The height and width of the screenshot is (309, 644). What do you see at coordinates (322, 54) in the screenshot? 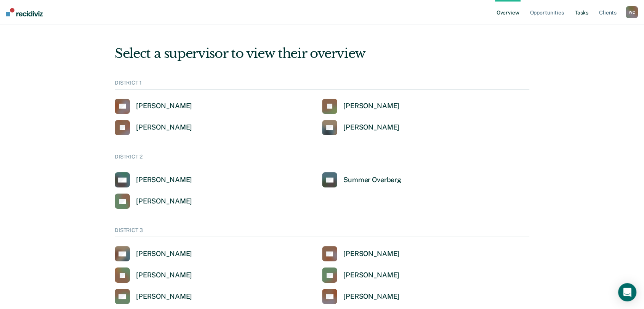
I see `div: Select a supervisor to view their overview` at bounding box center [322, 54].